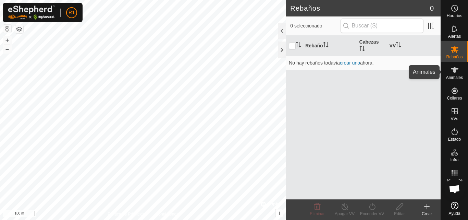 Image resolution: width=468 pixels, height=220 pixels. Describe the element at coordinates (279, 213) in the screenshot. I see `button: i` at that location.